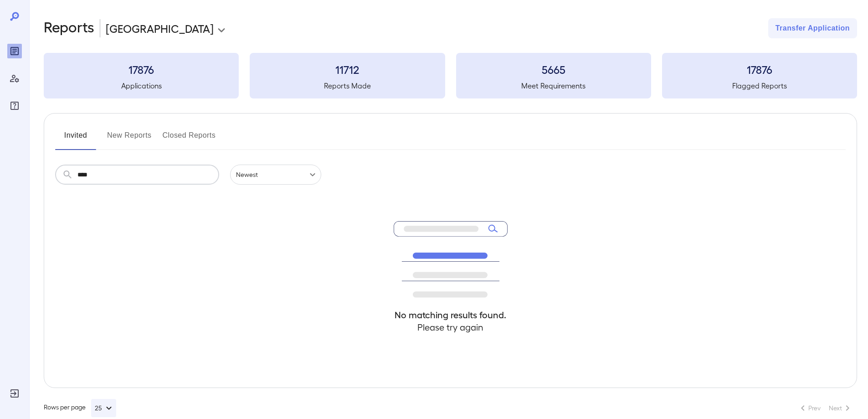 This screenshot has height=419, width=868. What do you see at coordinates (348, 69) in the screenshot?
I see `h3: 11712` at bounding box center [348, 69].